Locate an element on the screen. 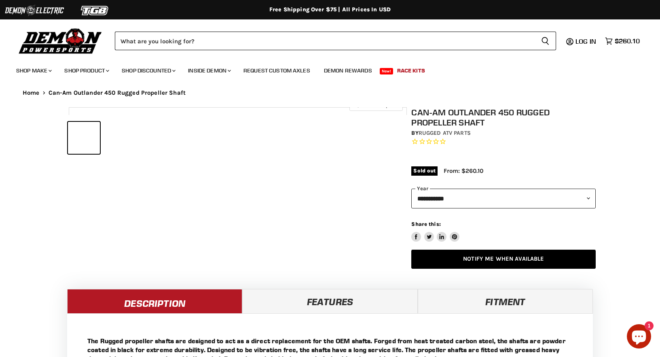 This screenshot has width=660, height=357. a: Log in is located at coordinates (586, 41).